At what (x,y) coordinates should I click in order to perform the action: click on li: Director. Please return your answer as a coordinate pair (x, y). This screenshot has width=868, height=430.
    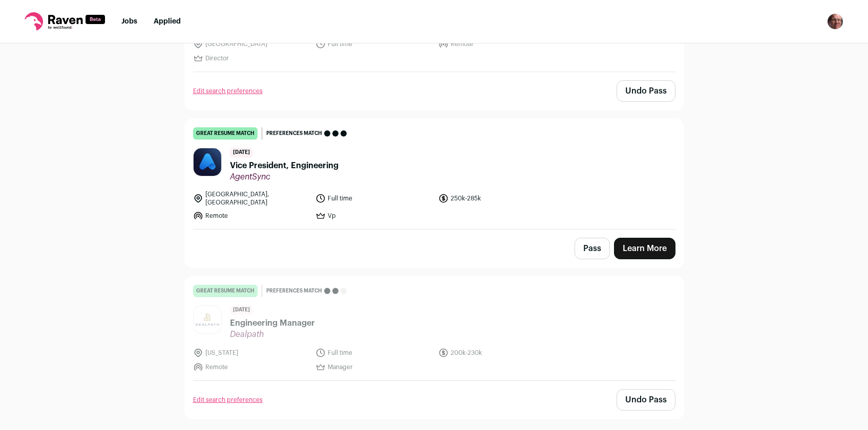
    Looking at the image, I should click on (251, 58).